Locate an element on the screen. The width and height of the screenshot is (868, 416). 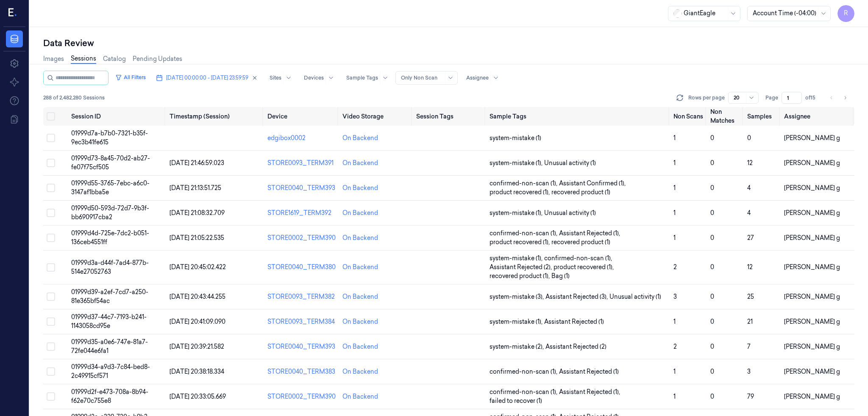
p: Rows per page is located at coordinates (706, 98).